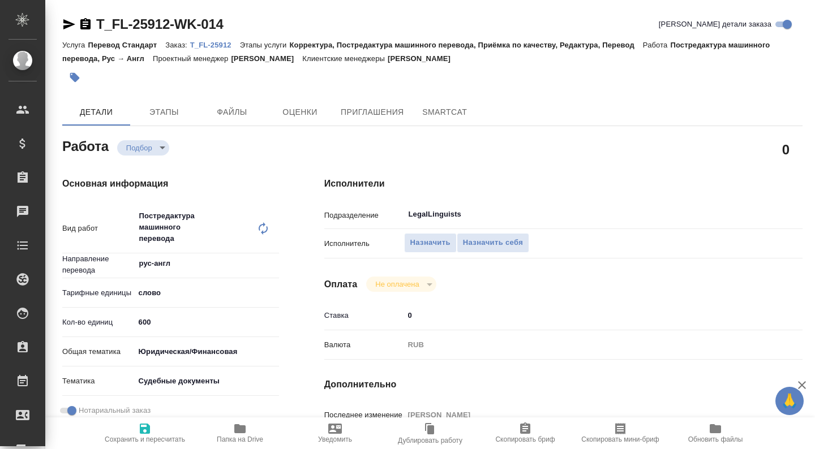 The width and height of the screenshot is (815, 449). What do you see at coordinates (215, 45) in the screenshot?
I see `p: T_FL-25912` at bounding box center [215, 45].